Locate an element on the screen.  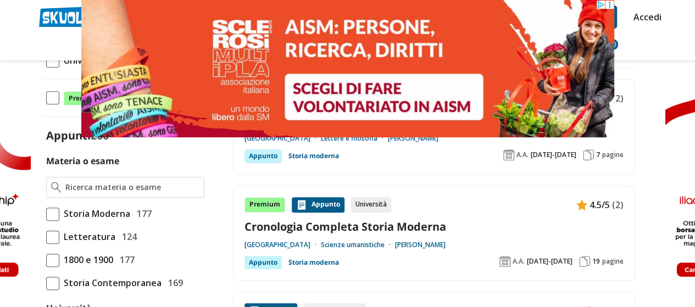
a: Lettere e filosofia is located at coordinates (354, 138).